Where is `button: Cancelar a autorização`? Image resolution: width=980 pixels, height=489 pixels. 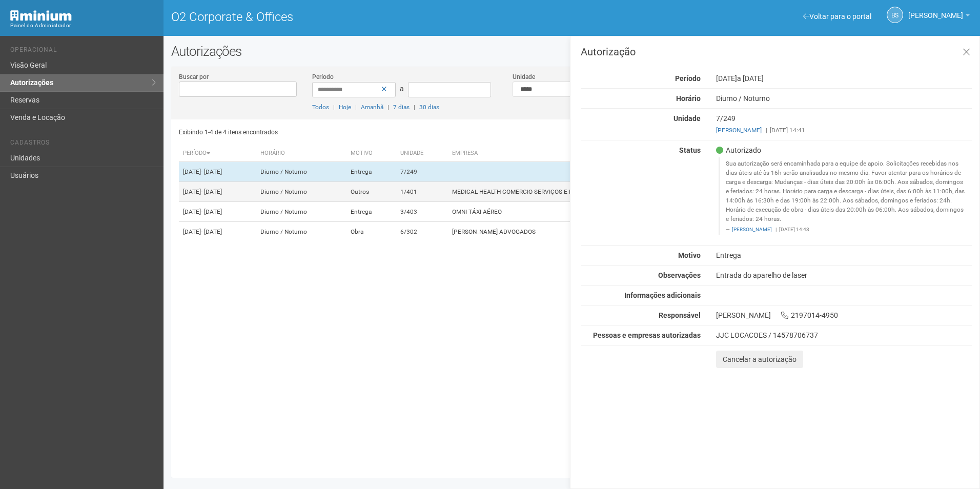 button: Cancelar a autorização is located at coordinates (760, 359).